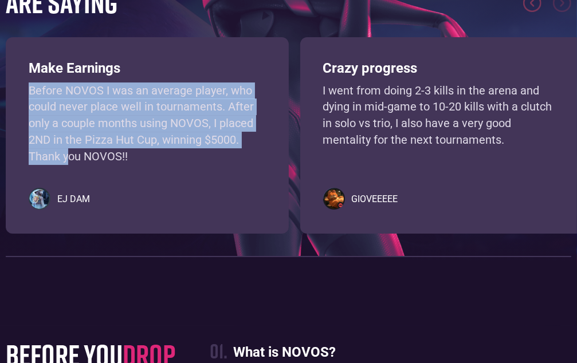  I want to click on p: Before NOVOS I was an average player, who could never place well in tournaments. After only a cou..., so click(147, 124).